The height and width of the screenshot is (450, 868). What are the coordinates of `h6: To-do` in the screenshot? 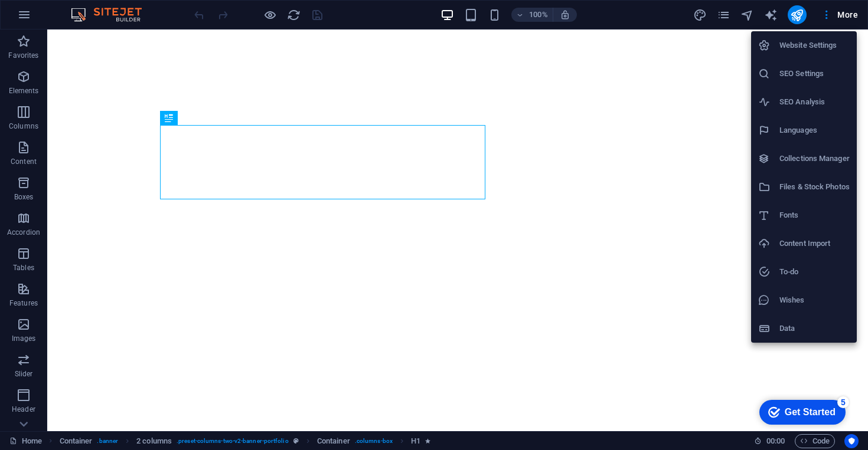 It's located at (814, 272).